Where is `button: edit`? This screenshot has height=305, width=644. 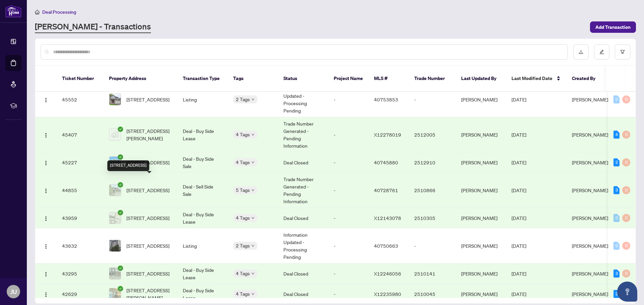
button: edit is located at coordinates (602, 52).